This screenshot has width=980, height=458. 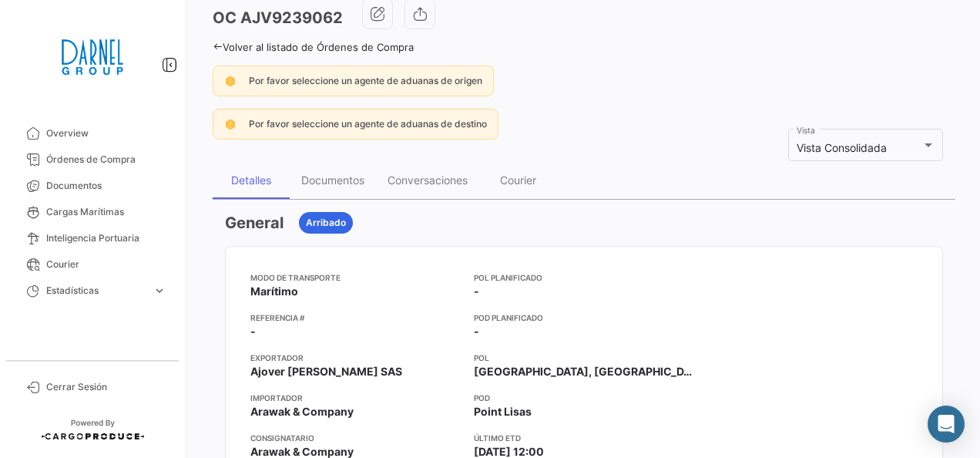 What do you see at coordinates (584, 398) in the screenshot?
I see `app-card-info-title: POD` at bounding box center [584, 398].